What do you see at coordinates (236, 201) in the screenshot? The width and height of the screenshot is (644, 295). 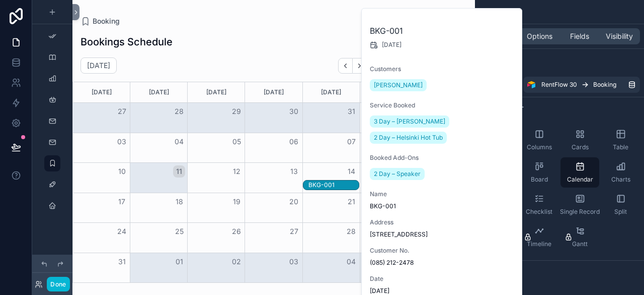 I see `button: 19` at bounding box center [236, 201].